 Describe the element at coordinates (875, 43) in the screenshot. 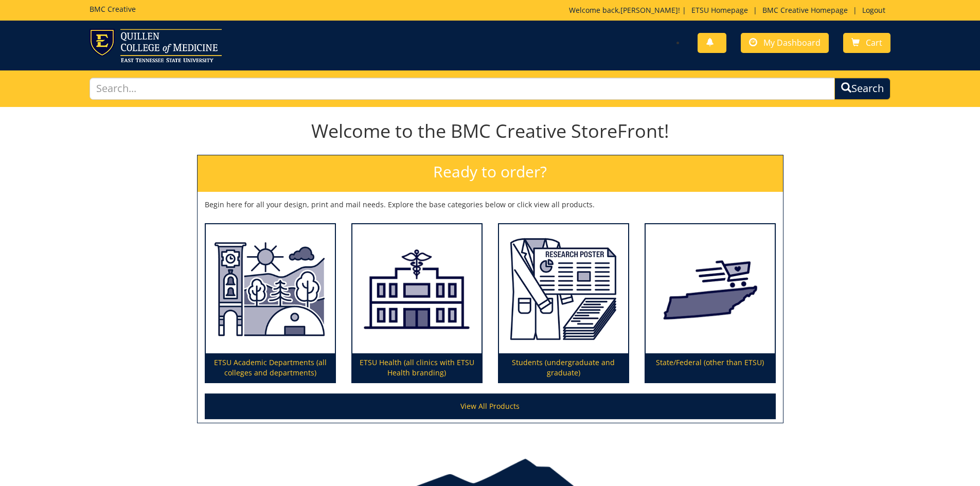

I see `span: Cart` at that location.